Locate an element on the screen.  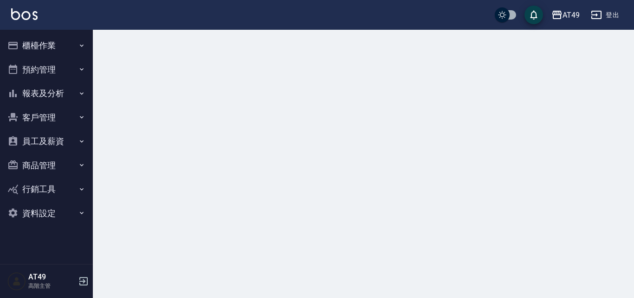
div: AT49 is located at coordinates (571, 15).